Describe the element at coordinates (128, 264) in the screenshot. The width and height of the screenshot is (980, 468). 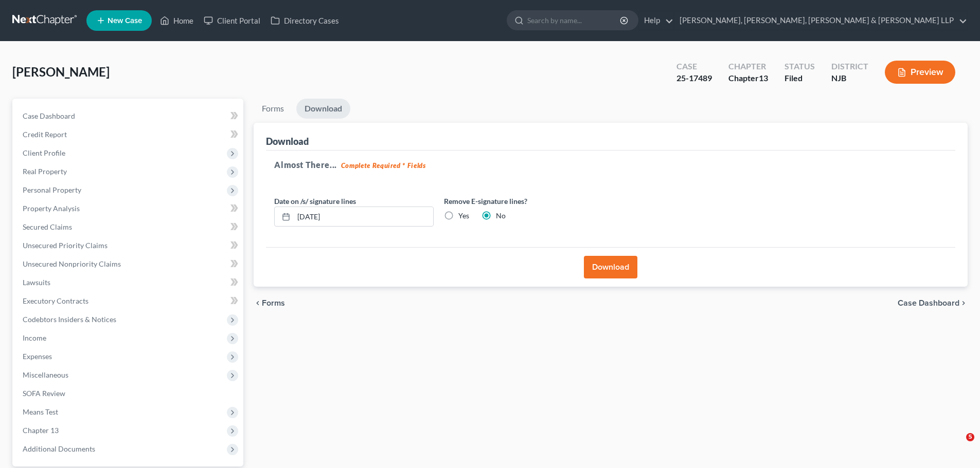
I see `a: Unsecured Nonpriority Claims` at that location.